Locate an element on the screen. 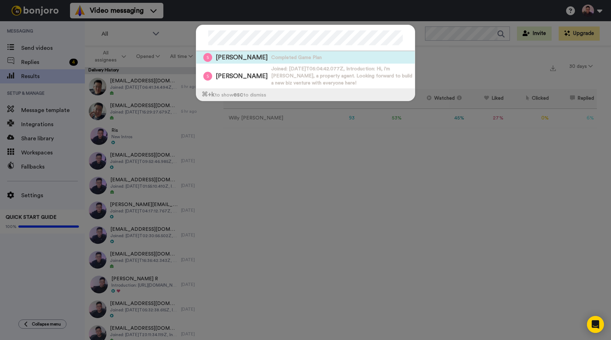 The width and height of the screenshot is (611, 340). div: to show to dismiss is located at coordinates (305, 94).